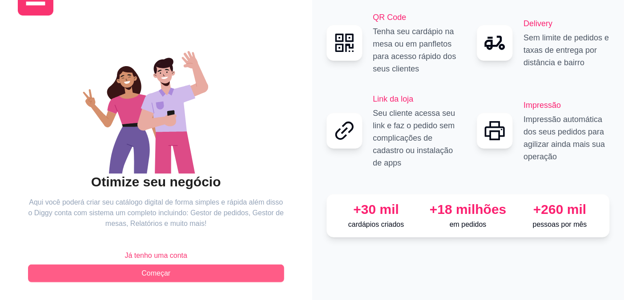 This screenshot has width=624, height=300. What do you see at coordinates (156, 256) in the screenshot?
I see `span: Já tenho uma conta` at bounding box center [156, 256].